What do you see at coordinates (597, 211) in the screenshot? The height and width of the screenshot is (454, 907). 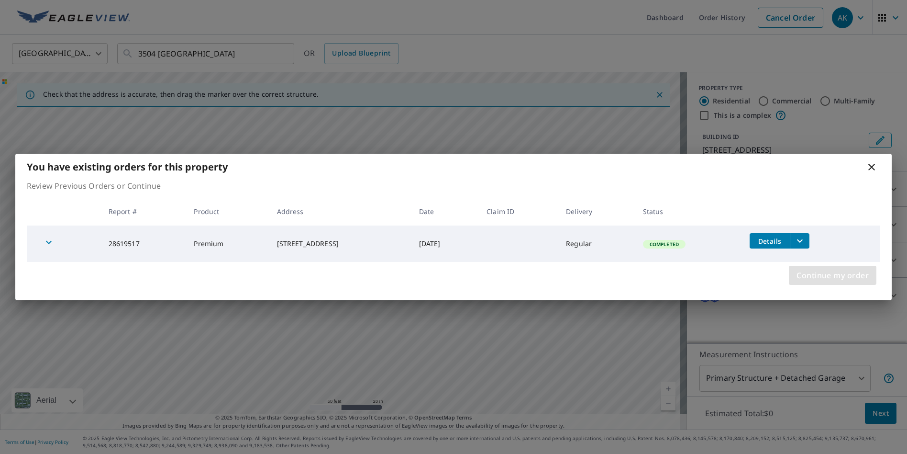 I see `th: Delivery` at bounding box center [597, 211].